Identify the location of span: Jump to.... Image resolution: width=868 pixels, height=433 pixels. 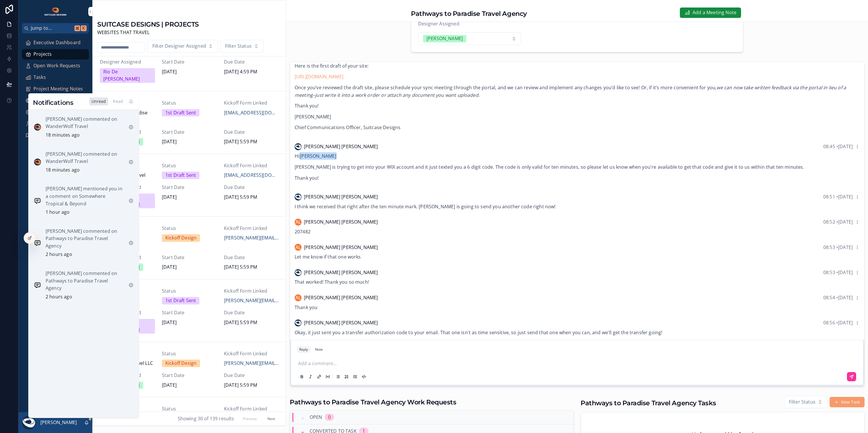
(51, 29).